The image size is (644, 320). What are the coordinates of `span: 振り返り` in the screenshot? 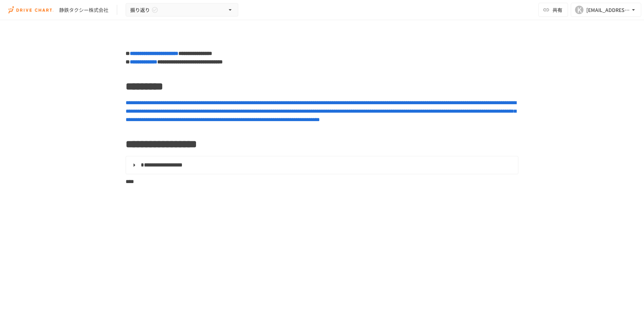 It's located at (140, 10).